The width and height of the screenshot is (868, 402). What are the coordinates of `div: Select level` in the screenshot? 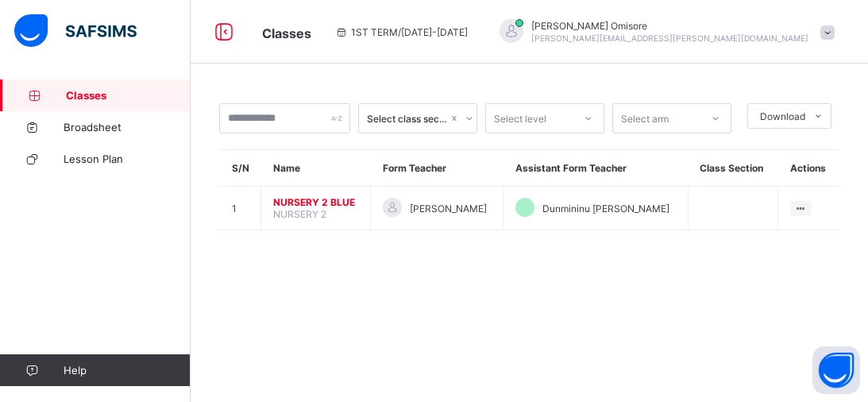 It's located at (520, 118).